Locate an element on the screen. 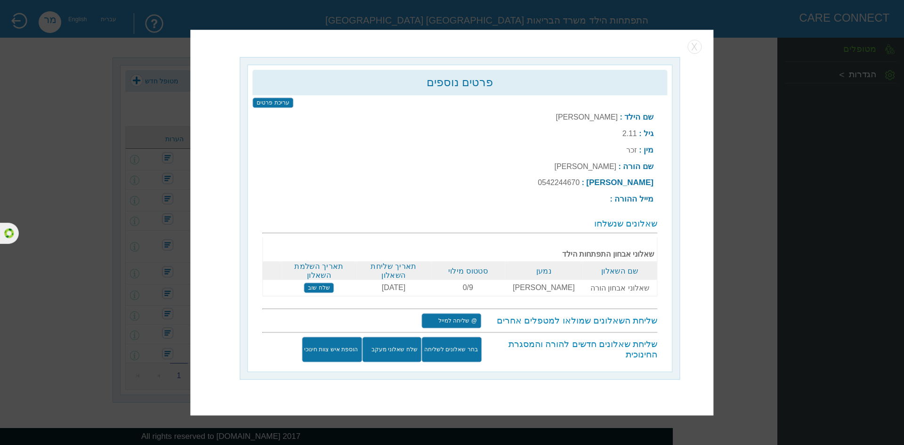  input: שלח שוב is located at coordinates (319, 288).